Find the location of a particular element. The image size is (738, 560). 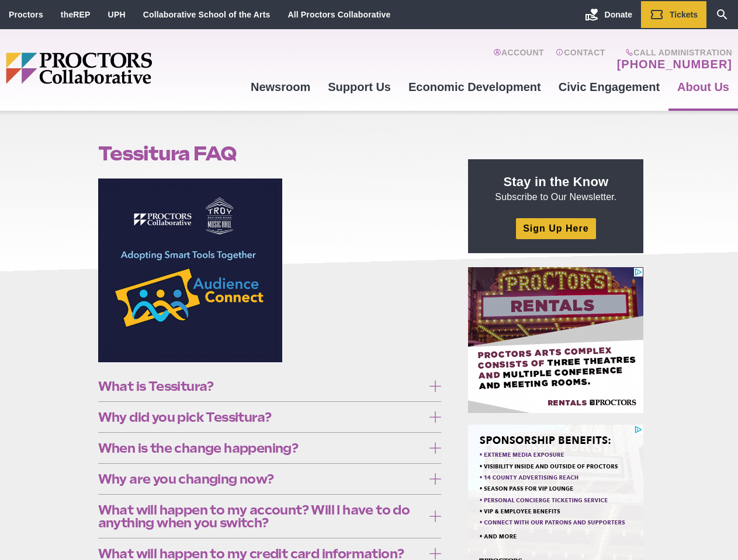

a: Newsroom is located at coordinates (280, 87).